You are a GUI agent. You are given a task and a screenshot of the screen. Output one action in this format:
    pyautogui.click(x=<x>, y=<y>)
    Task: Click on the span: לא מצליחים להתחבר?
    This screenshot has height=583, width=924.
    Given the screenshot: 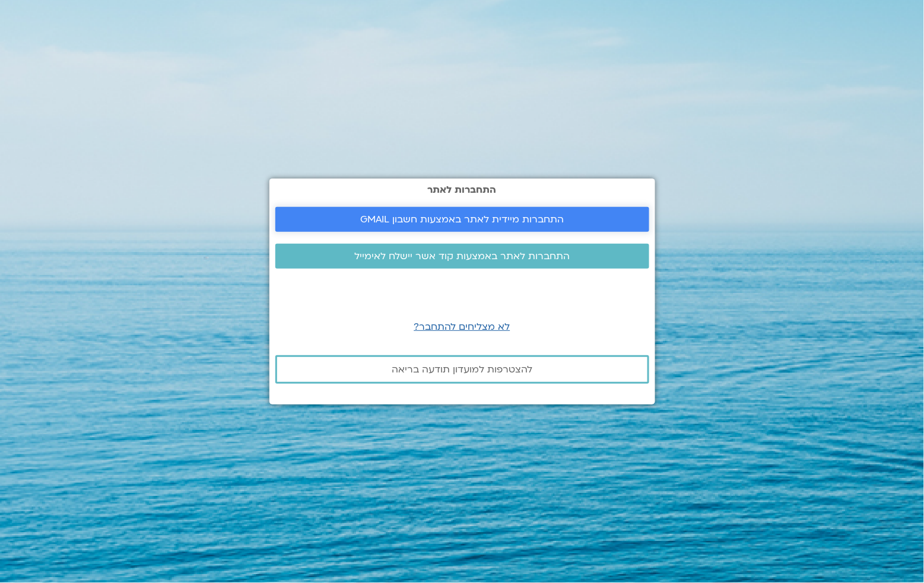 What is the action you would take?
    pyautogui.click(x=462, y=327)
    